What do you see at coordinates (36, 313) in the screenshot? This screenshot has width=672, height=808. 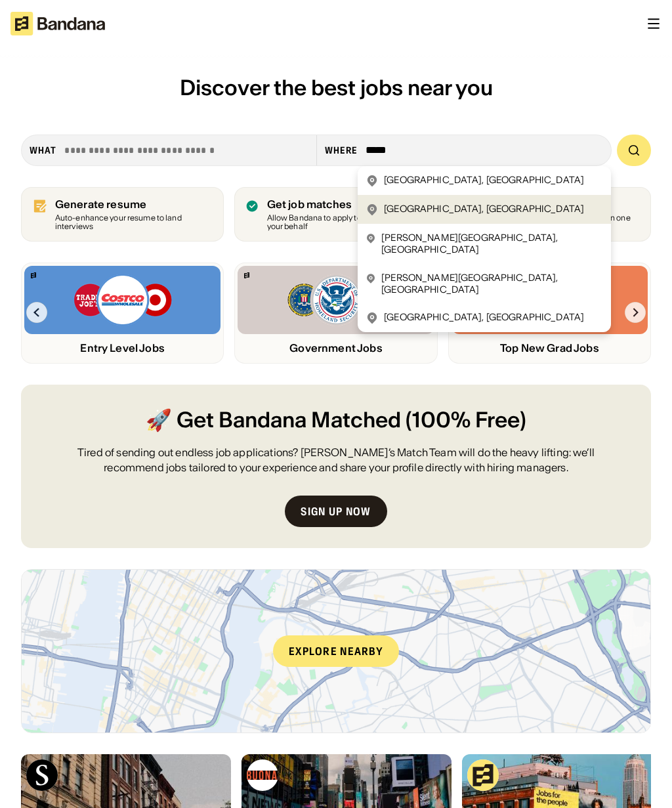 I see `img: Left Arrow` at bounding box center [36, 313].